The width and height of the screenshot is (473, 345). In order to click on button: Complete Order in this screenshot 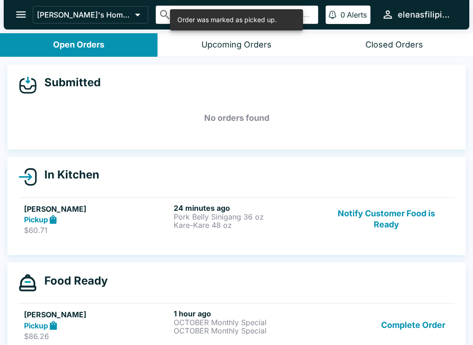, I will do `click(413, 325)`.